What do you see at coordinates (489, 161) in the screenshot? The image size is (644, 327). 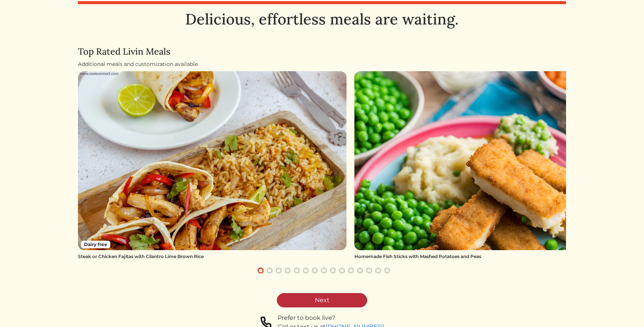 I see `img: Homemade Fish Sticks with Mashed Potatoes and Peas` at bounding box center [489, 161].